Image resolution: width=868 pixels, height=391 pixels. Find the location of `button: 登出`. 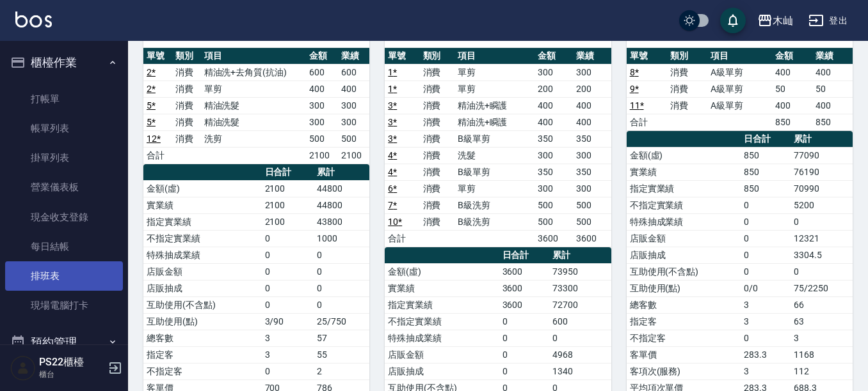

button: 登出 is located at coordinates (827, 21).